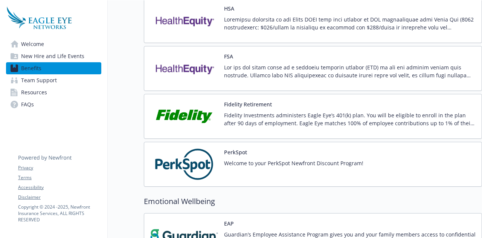 This screenshot has width=482, height=238. Describe the element at coordinates (34, 92) in the screenshot. I see `span: Resources` at that location.